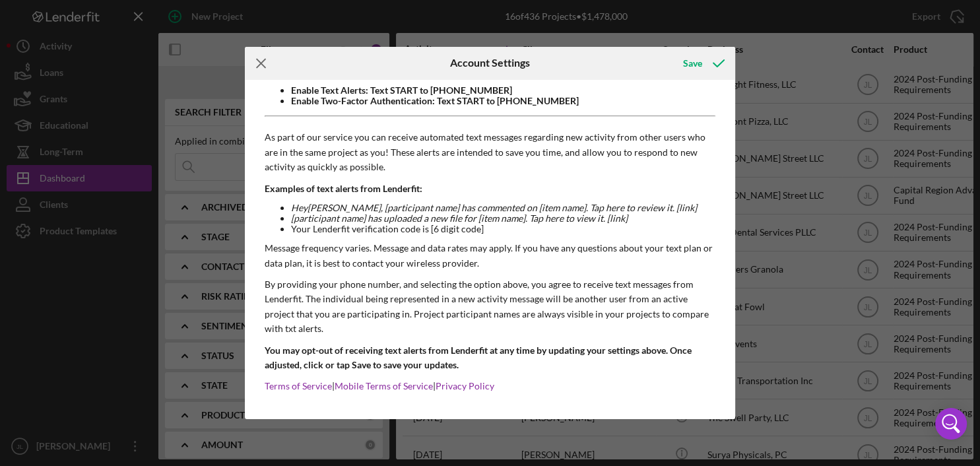 The image size is (980, 466). Describe the element at coordinates (490, 358) in the screenshot. I see `p: You may opt-out of receiving text alerts from Lenderfit at any time by updating your settings abo...` at that location.